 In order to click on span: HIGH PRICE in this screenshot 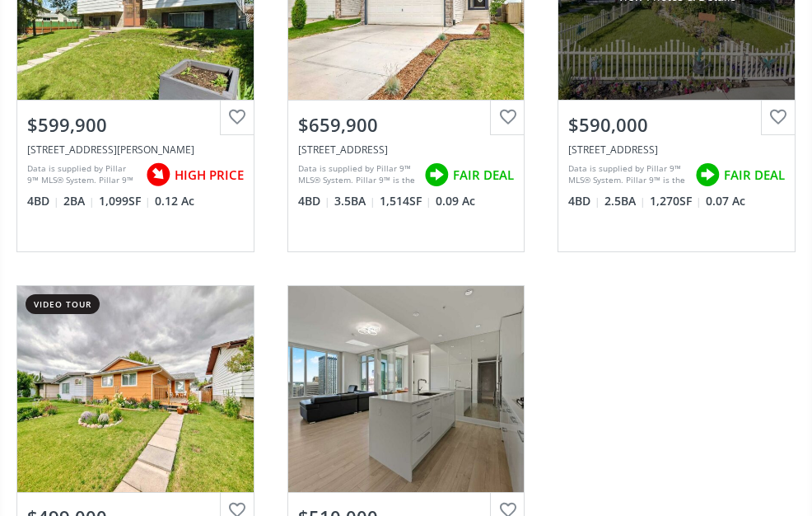, I will do `click(210, 174)`.